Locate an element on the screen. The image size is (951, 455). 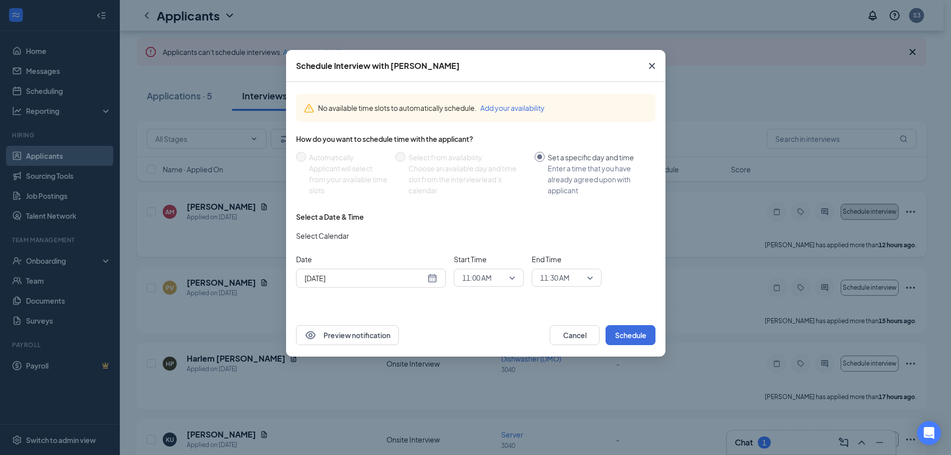
div: Select from availability is located at coordinates (467, 157).